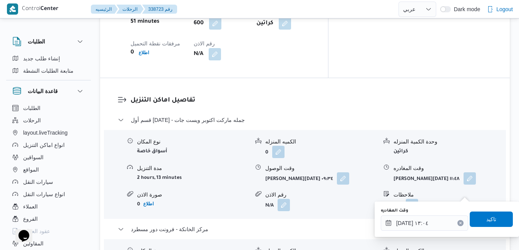 This screenshot has height=250, width=519. Describe the element at coordinates (193, 142) in the screenshot. I see `div: نوع المكان` at that location.